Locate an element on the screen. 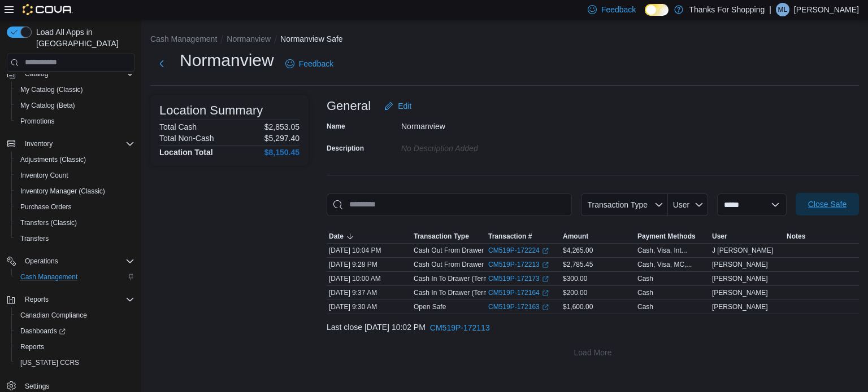  a: CM519P-172224External link is located at coordinates (518, 251).